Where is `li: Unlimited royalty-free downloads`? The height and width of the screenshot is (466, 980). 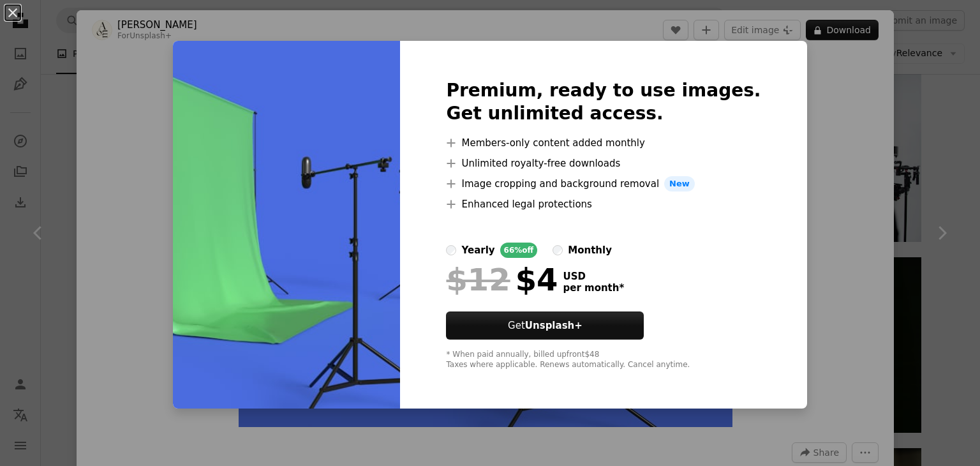 li: Unlimited royalty-free downloads is located at coordinates (603, 163).